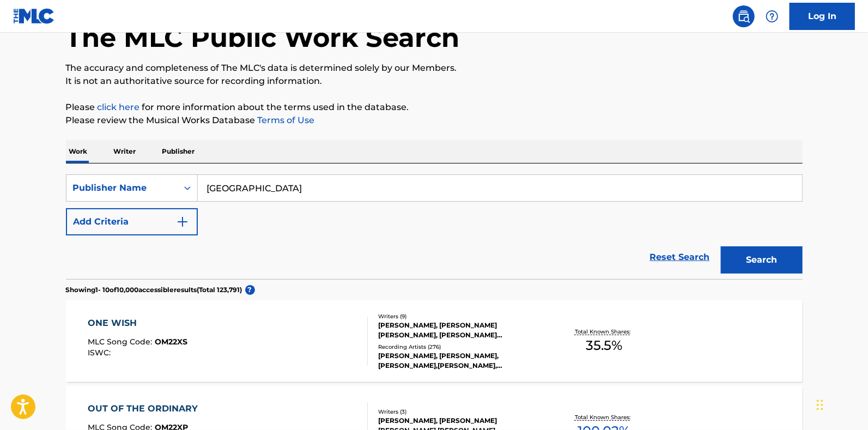 The width and height of the screenshot is (868, 430). Describe the element at coordinates (132, 222) in the screenshot. I see `button: Add Criteria` at that location.